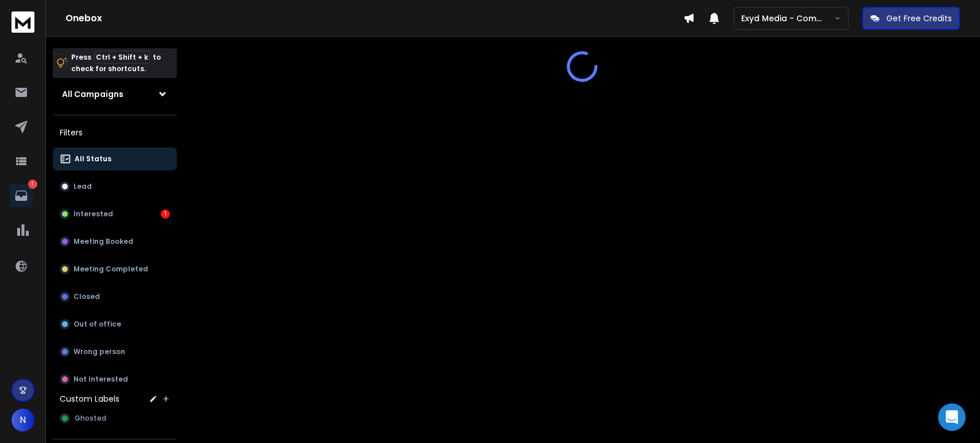  I want to click on button: Closed, so click(115, 296).